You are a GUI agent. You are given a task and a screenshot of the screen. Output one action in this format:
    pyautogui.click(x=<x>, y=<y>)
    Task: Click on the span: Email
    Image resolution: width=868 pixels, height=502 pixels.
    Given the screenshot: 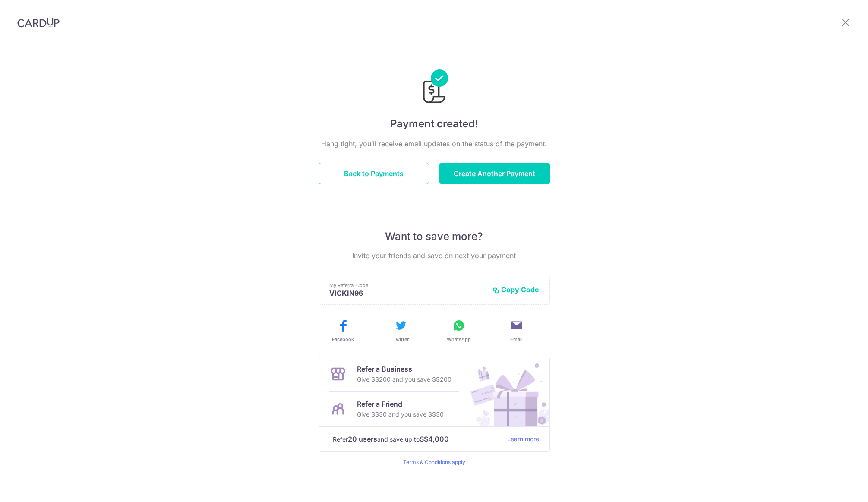 What is the action you would take?
    pyautogui.click(x=516, y=339)
    